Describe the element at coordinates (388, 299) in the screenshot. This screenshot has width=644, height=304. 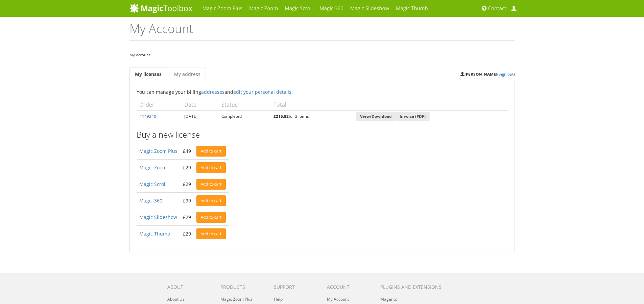
I see `a: Magento` at that location.